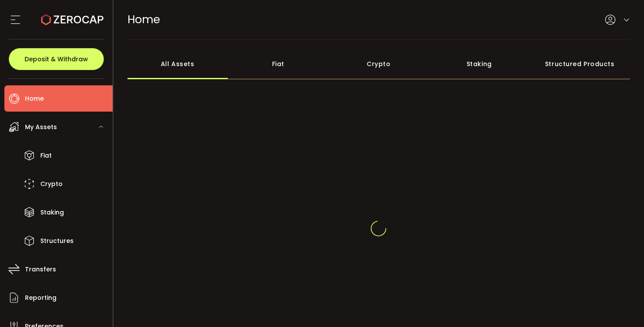  I want to click on span: Transfers, so click(40, 269).